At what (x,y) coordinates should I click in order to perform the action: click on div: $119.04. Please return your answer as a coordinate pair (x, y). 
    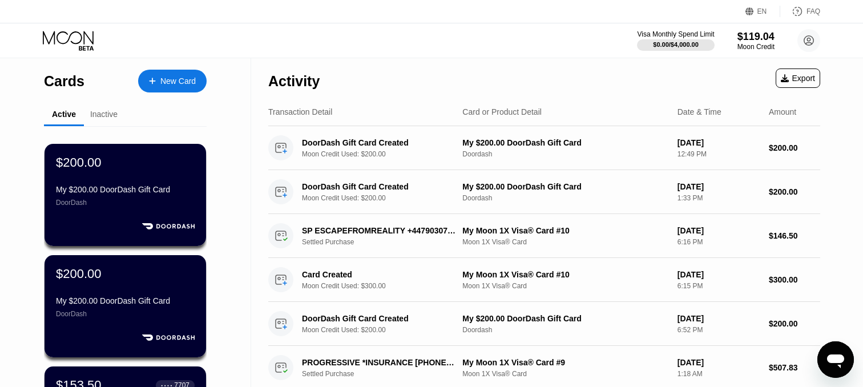
    Looking at the image, I should click on (756, 37).